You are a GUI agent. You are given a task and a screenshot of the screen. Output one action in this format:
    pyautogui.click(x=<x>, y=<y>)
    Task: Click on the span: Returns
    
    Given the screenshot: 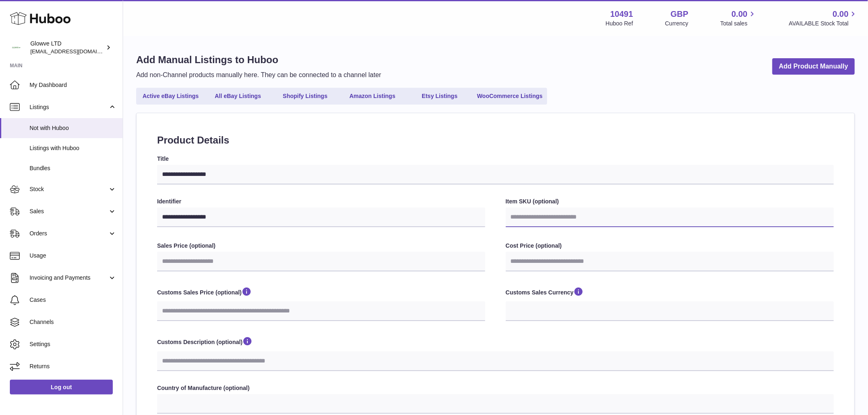 What is the action you would take?
    pyautogui.click(x=73, y=366)
    